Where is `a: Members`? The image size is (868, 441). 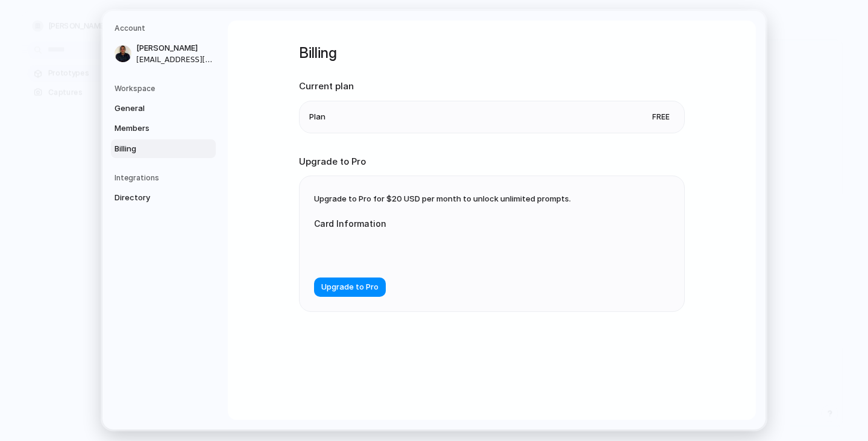
a: Members is located at coordinates (164, 128).